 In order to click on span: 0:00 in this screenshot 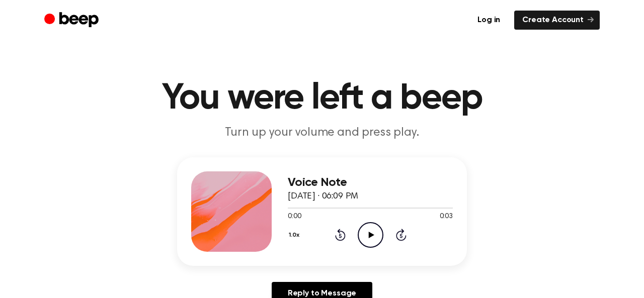, I will do `click(294, 217)`.